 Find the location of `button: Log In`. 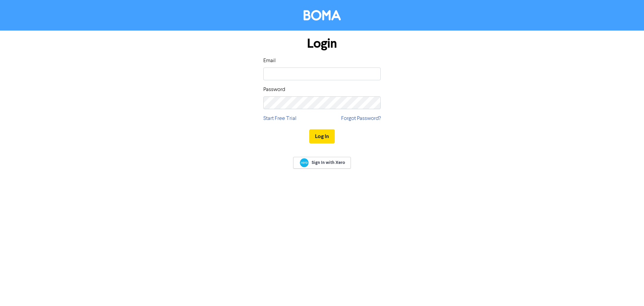

button: Log In is located at coordinates (322, 136).